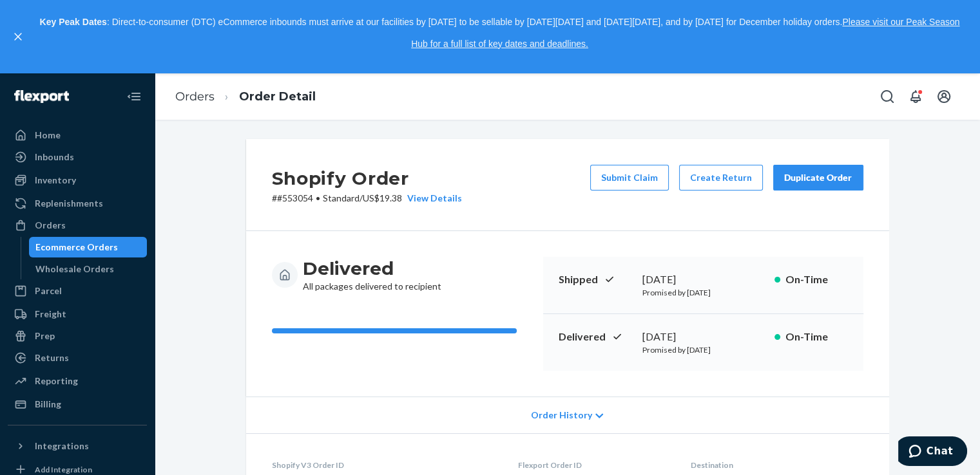 The height and width of the screenshot is (475, 980). What do you see at coordinates (77, 315) in the screenshot?
I see `a: Freight` at bounding box center [77, 315].